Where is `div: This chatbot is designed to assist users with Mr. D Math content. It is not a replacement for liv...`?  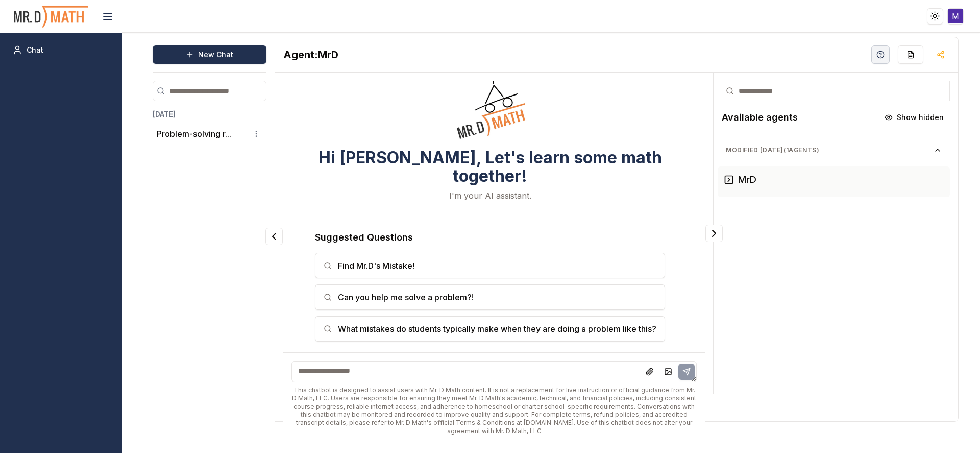 div: This chatbot is designed to assist users with Mr. D Math content. It is not a replacement for liv... is located at coordinates (494, 410).